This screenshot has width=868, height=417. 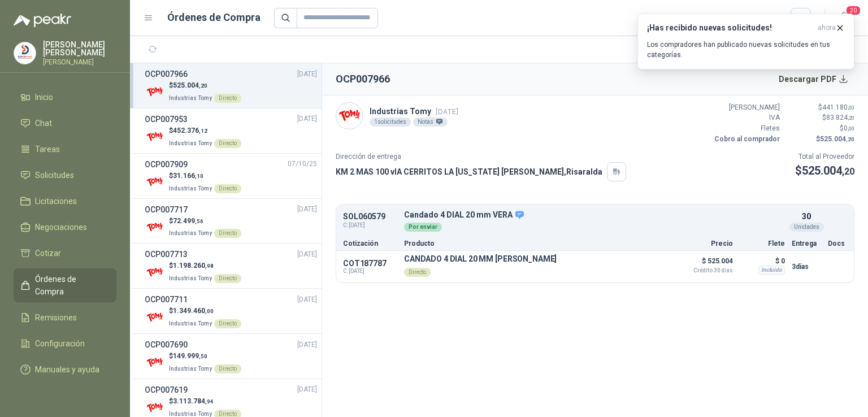 What do you see at coordinates (845, 18) in the screenshot?
I see `button: 20` at bounding box center [845, 18].